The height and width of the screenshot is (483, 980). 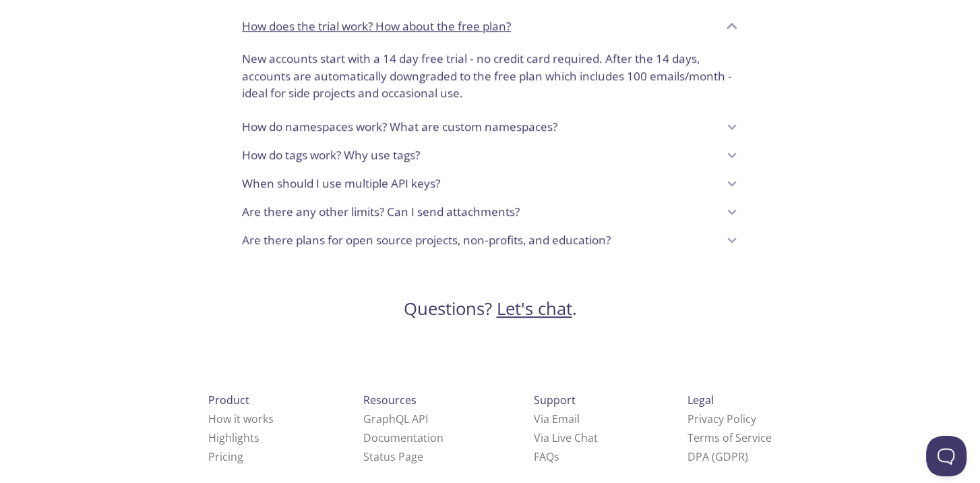 I want to click on a: Via Live Chat, so click(x=565, y=437).